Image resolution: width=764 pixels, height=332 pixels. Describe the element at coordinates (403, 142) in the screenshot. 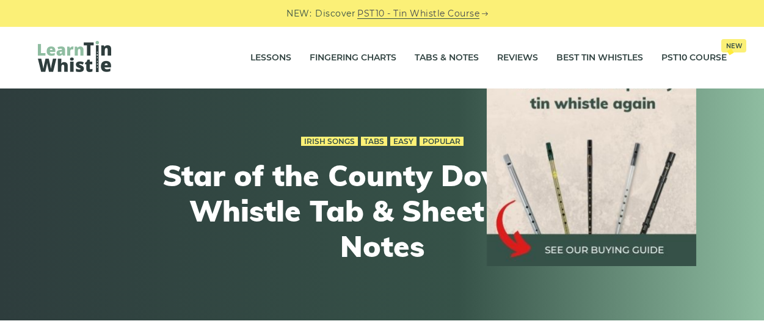

I see `a: Easy` at that location.